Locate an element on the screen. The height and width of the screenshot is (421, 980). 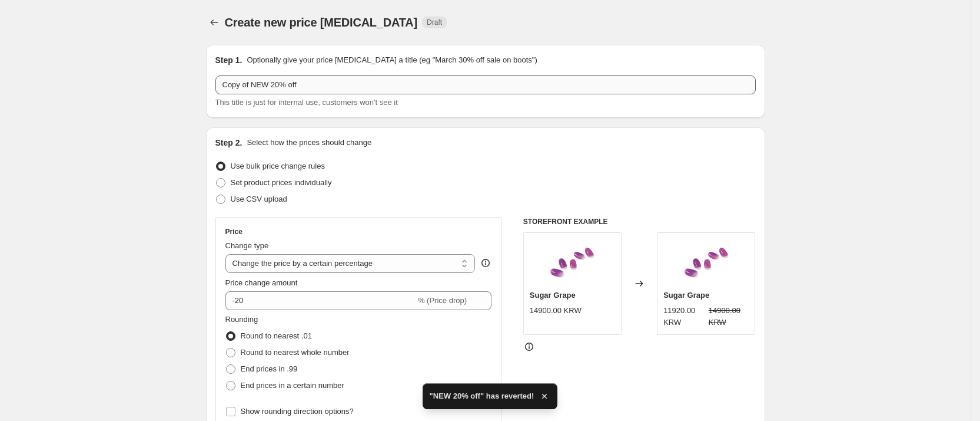
div: 14900.00 KRW is located at coordinates (556, 311).